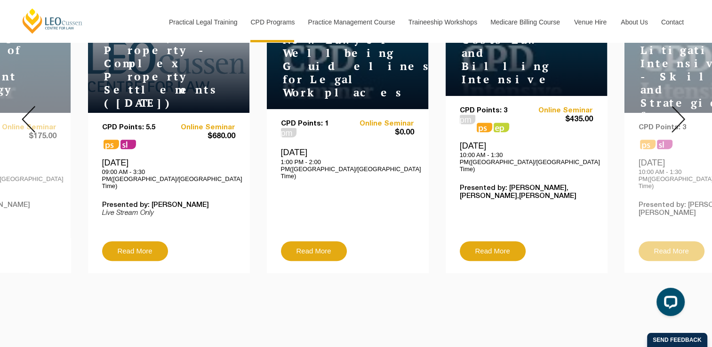  I want to click on p: CPD Points: 5.5, so click(136, 128).